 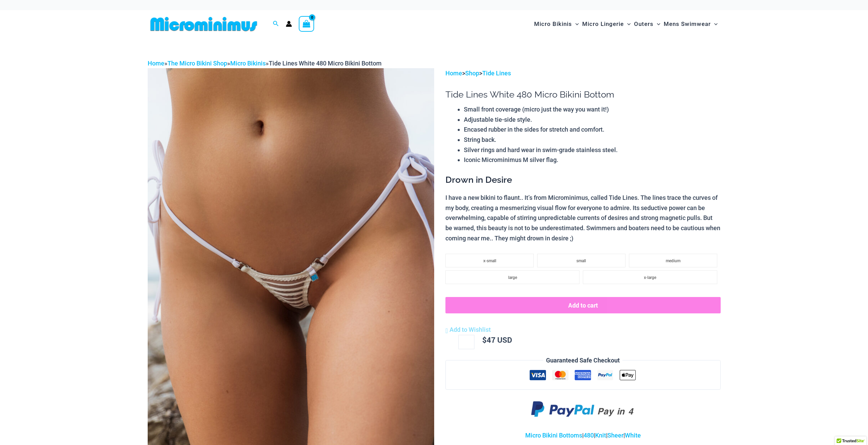 What do you see at coordinates (583, 180) in the screenshot?
I see `h3: Drown in Desire` at bounding box center [583, 180].